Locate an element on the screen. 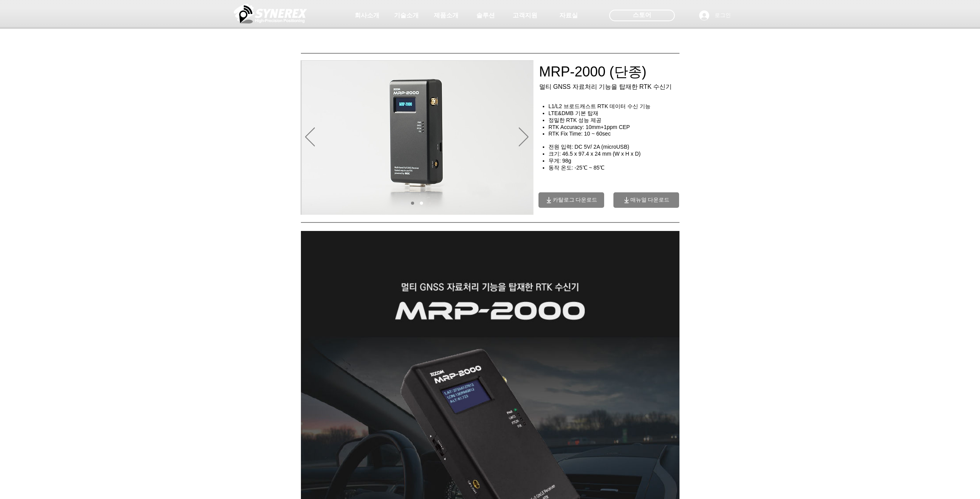 Image resolution: width=980 pixels, height=499 pixels. a: 카탈로그 다운로드 is located at coordinates (571, 200).